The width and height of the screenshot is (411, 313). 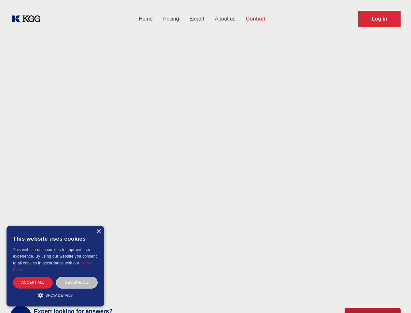 What do you see at coordinates (197, 19) in the screenshot?
I see `a: Expert` at bounding box center [197, 19].